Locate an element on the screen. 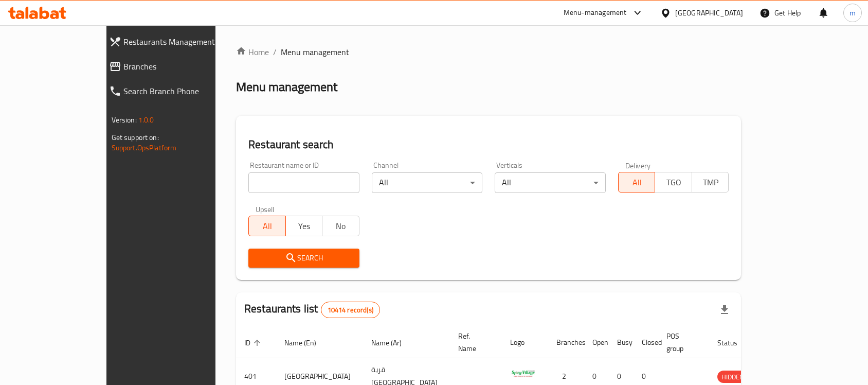 The width and height of the screenshot is (868, 385). a: Home is located at coordinates (253, 52).